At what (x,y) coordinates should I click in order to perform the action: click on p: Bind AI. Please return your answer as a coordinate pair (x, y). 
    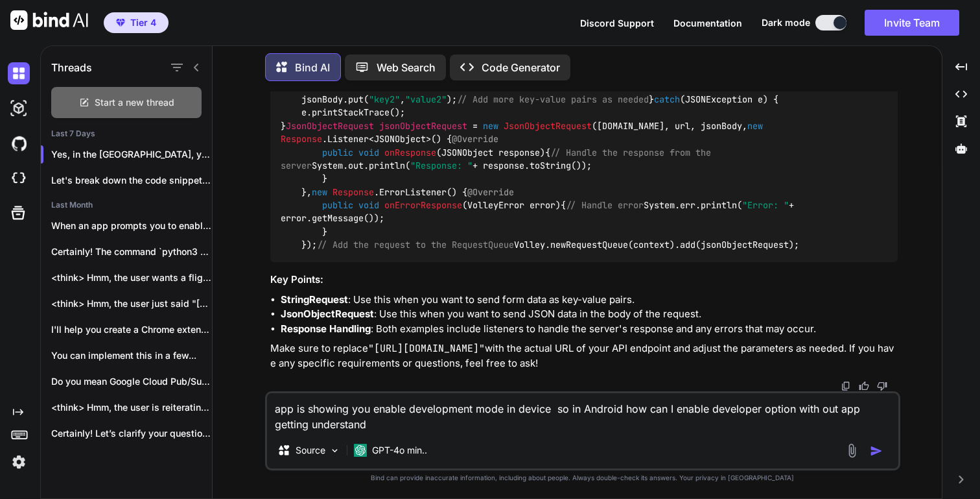
    Looking at the image, I should click on (312, 68).